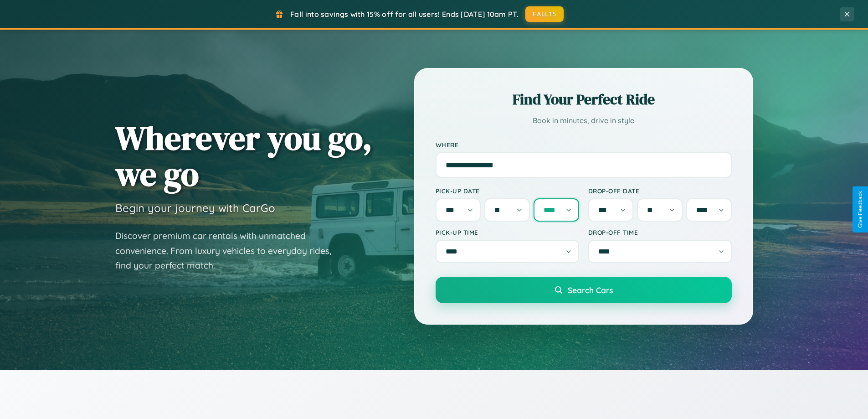  What do you see at coordinates (584, 289) in the screenshot?
I see `button: Search Cars` at bounding box center [584, 289].